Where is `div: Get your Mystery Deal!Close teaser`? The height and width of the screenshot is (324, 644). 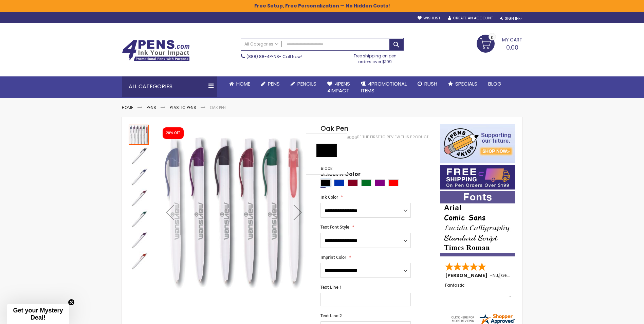
div: Get your Mystery Deal!Close teaser is located at coordinates (38, 314).